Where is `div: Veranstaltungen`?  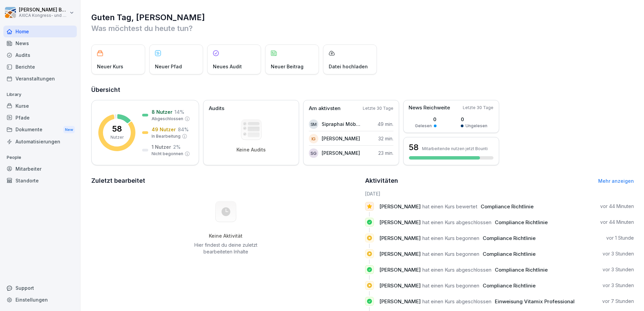 div: Veranstaltungen is located at coordinates (40, 78).